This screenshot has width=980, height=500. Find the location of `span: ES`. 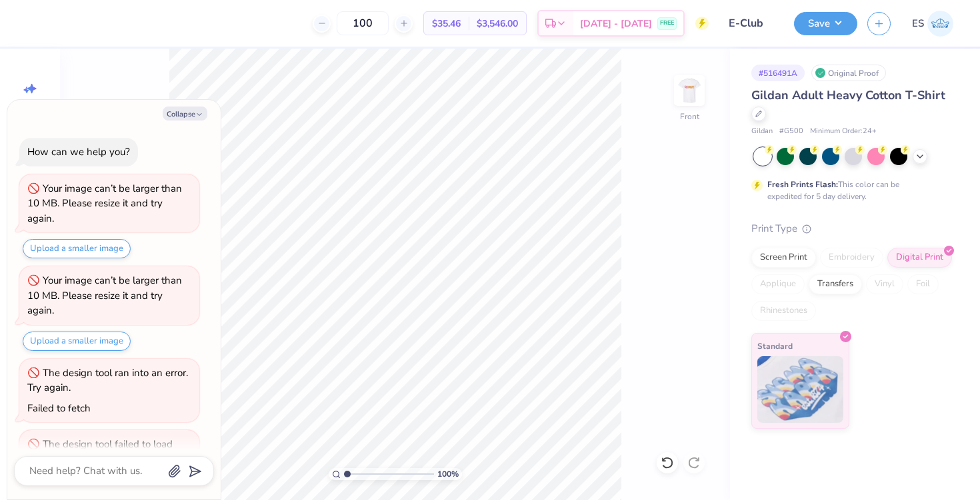

span: ES is located at coordinates (918, 23).